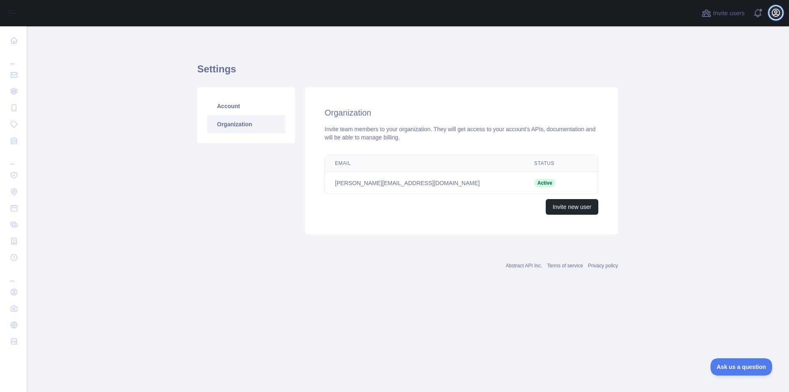 This screenshot has width=789, height=392. I want to click on a: Privacy policy, so click(603, 266).